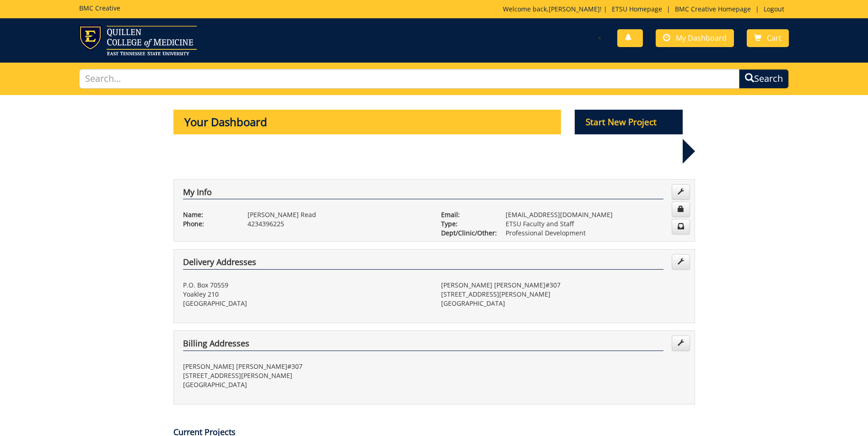  I want to click on p: 4234396225, so click(338, 224).